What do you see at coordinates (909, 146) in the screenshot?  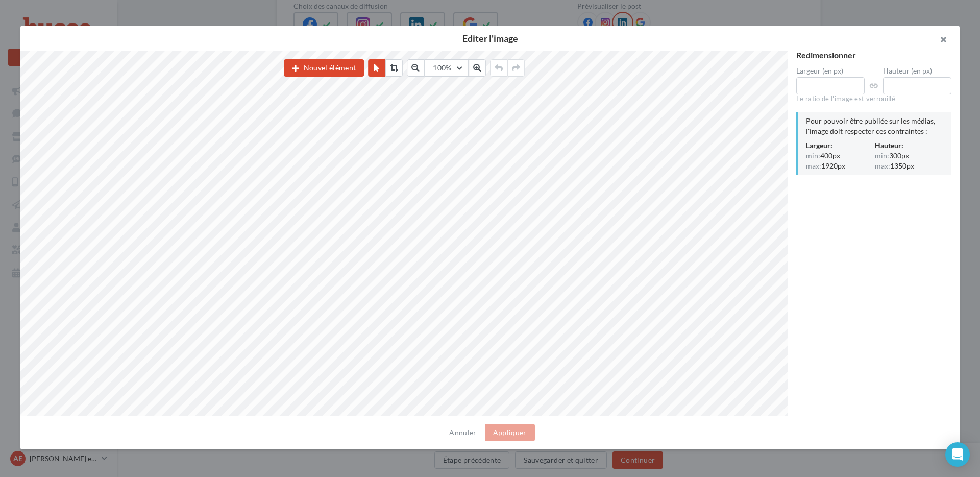 I see `div: Hauteur:` at bounding box center [909, 146].